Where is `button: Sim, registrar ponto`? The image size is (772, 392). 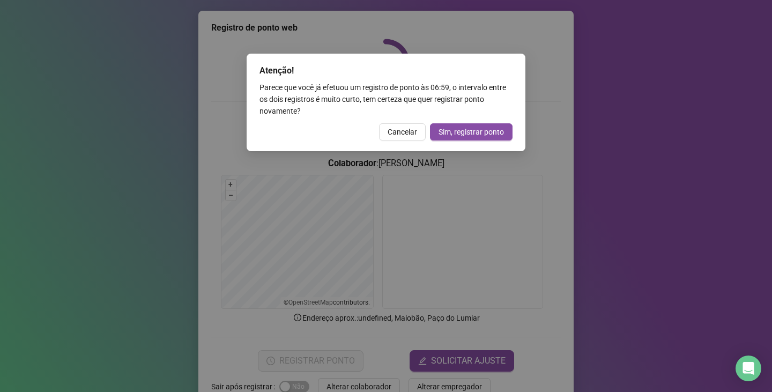 button: Sim, registrar ponto is located at coordinates (471, 132).